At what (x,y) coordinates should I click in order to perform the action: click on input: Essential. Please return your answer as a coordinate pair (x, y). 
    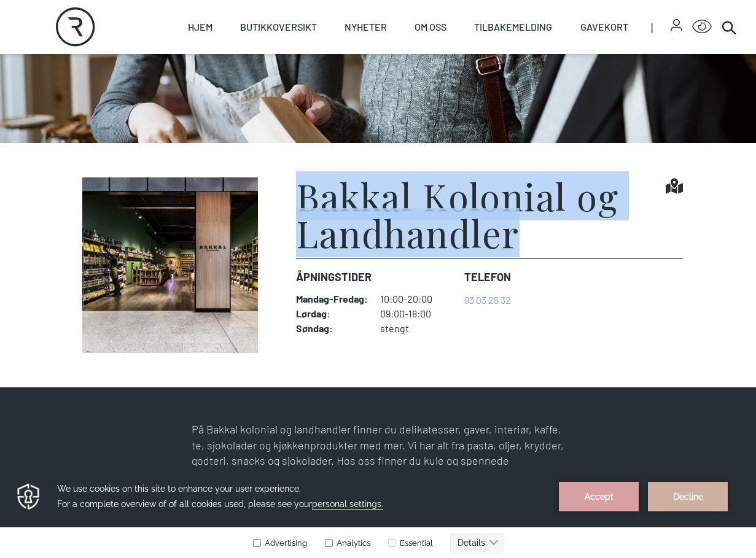
    Looking at the image, I should click on (392, 86).